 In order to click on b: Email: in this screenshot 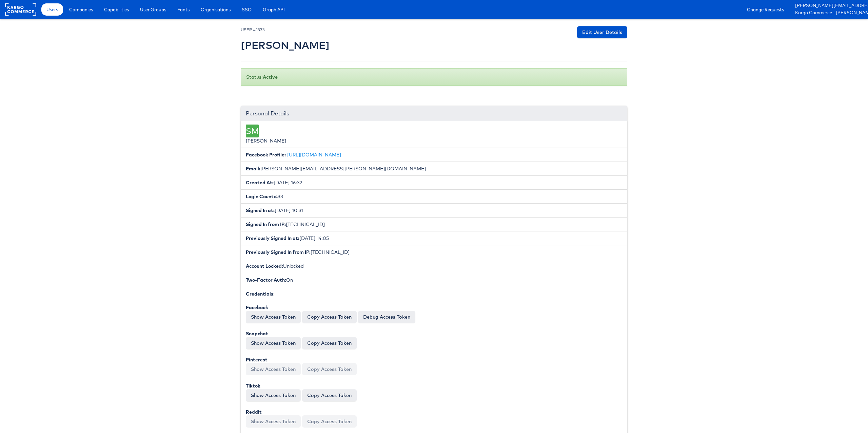, I will do `click(253, 168)`.